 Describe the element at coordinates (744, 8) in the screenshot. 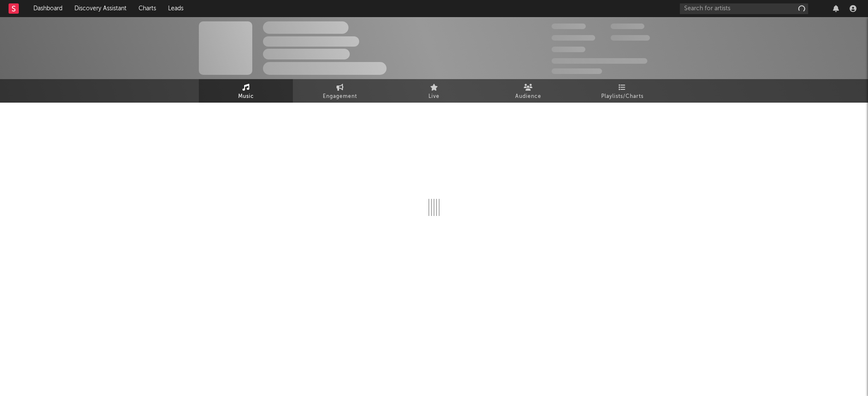

I see `input: Search for artists` at that location.